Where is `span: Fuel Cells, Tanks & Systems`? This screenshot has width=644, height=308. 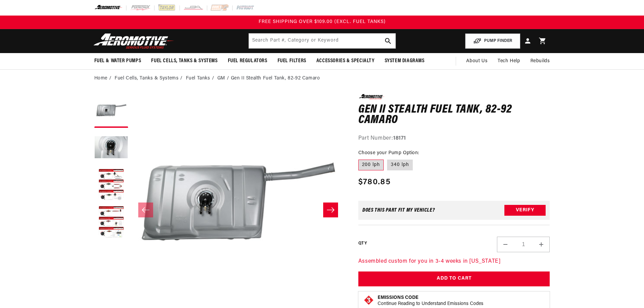
span: Fuel Cells, Tanks & Systems is located at coordinates (184, 61).